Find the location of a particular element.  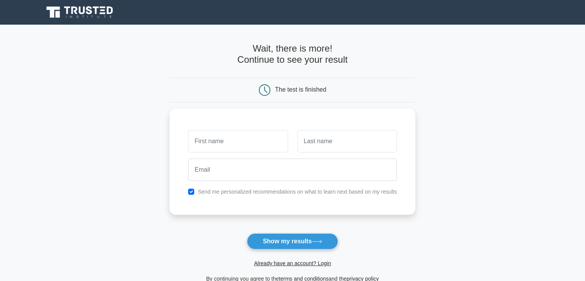

h4: Wait, there is more! Continue to see your result is located at coordinates (292, 54).